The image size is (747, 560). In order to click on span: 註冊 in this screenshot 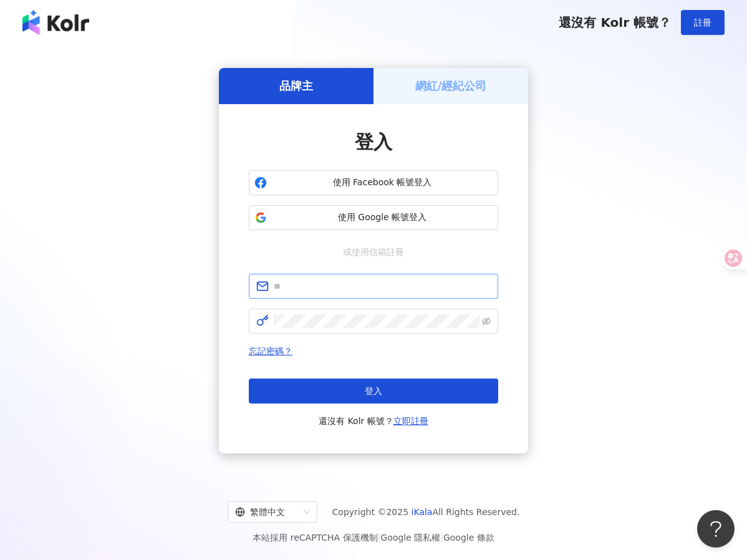, I will do `click(702, 22)`.